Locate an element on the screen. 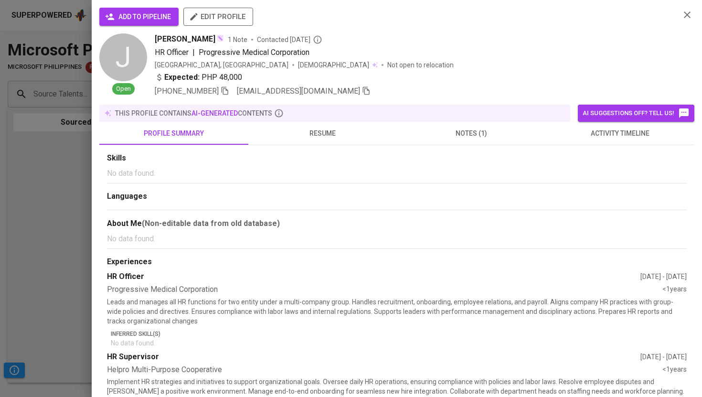 The height and width of the screenshot is (397, 702). span: 1 Note is located at coordinates (237, 40).